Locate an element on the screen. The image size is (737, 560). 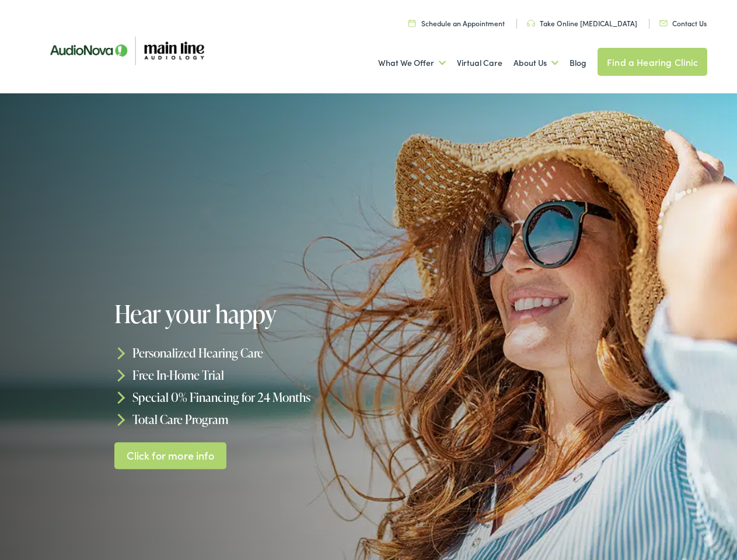
a: Blog is located at coordinates (578, 63).